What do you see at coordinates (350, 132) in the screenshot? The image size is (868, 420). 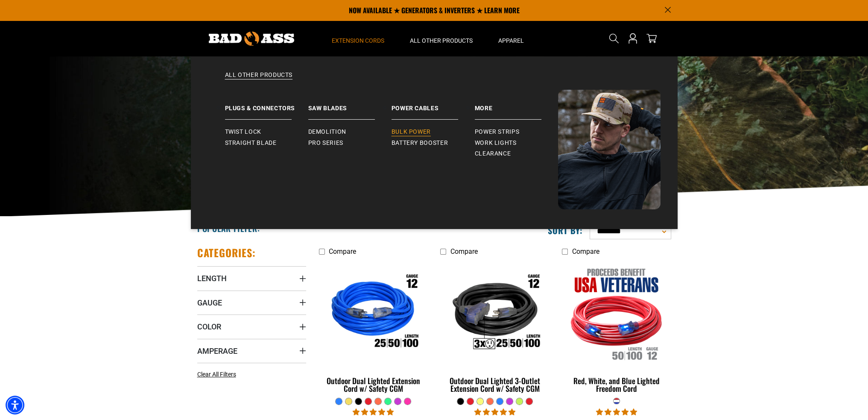 I see `a: Demolition` at bounding box center [350, 132].